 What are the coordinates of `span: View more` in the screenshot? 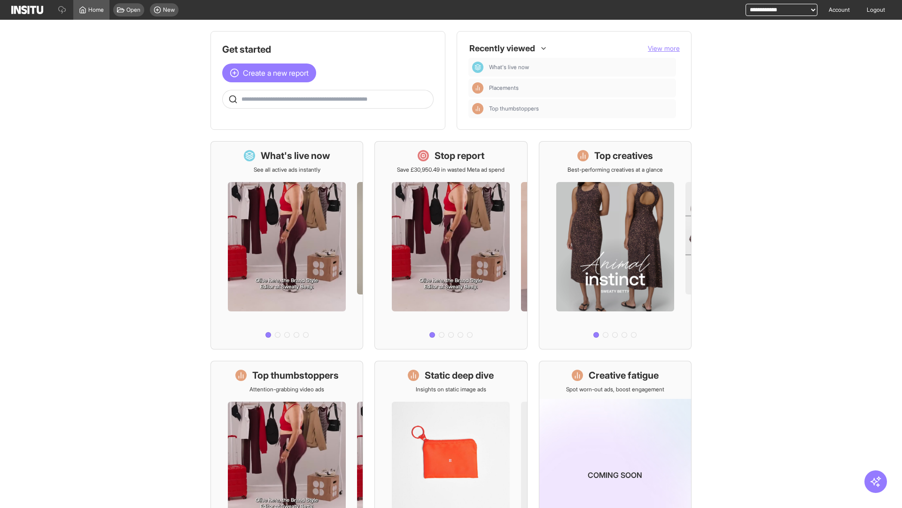 It's located at (664, 48).